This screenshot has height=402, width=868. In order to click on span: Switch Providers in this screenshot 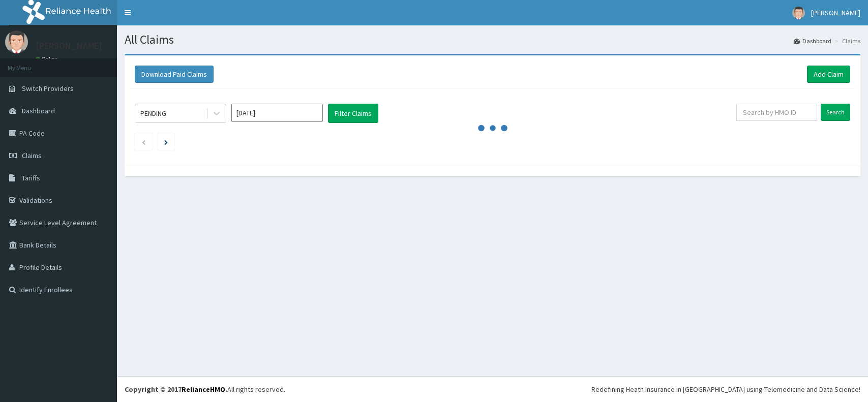, I will do `click(48, 89)`.